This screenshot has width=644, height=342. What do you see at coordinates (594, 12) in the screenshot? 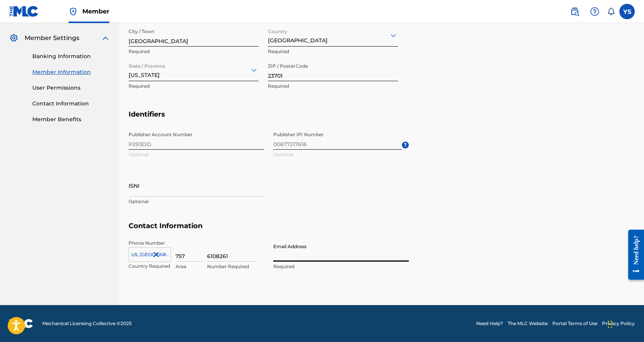
I see `img: help` at bounding box center [594, 12].